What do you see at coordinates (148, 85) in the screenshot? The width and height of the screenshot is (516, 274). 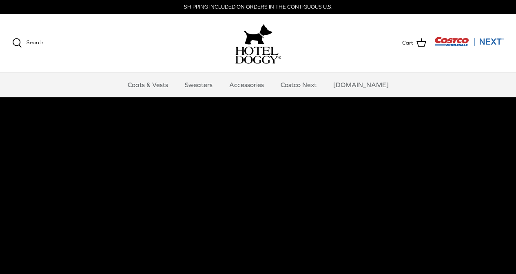 I see `a: Coats & Vests` at bounding box center [148, 85].